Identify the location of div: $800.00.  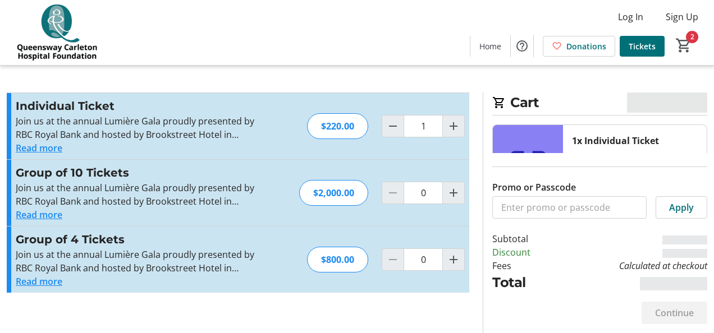
(337, 260).